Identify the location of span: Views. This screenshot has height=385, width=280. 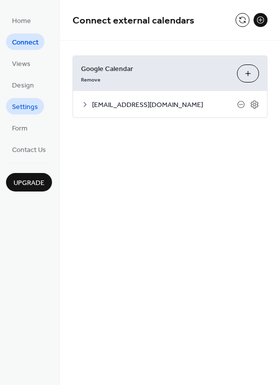
(21, 64).